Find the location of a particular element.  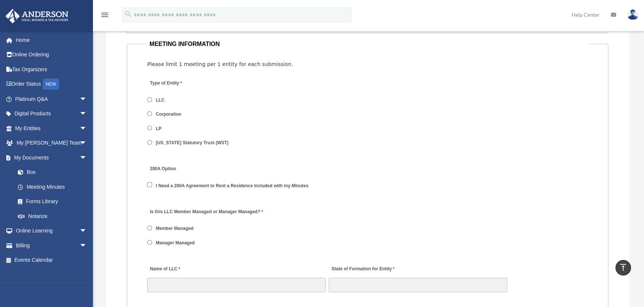

a: Online Learningarrow_drop_down is located at coordinates (51, 231).